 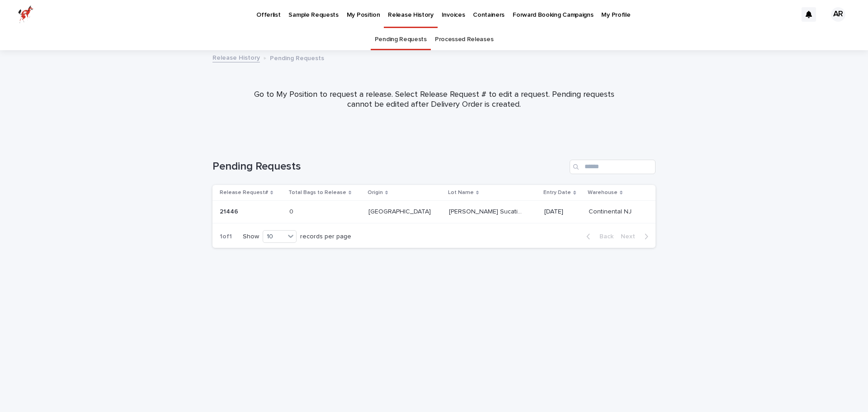 What do you see at coordinates (251, 237) in the screenshot?
I see `p: Show` at bounding box center [251, 237].